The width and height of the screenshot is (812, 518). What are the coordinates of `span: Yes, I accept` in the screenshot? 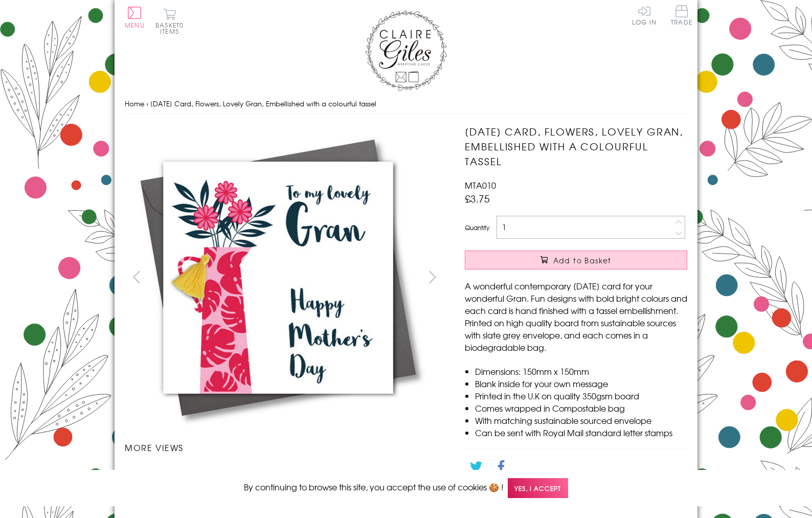 It's located at (537, 488).